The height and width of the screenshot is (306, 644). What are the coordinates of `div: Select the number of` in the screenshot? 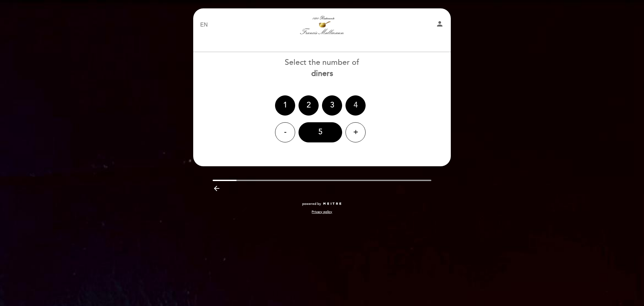 It's located at (322, 68).